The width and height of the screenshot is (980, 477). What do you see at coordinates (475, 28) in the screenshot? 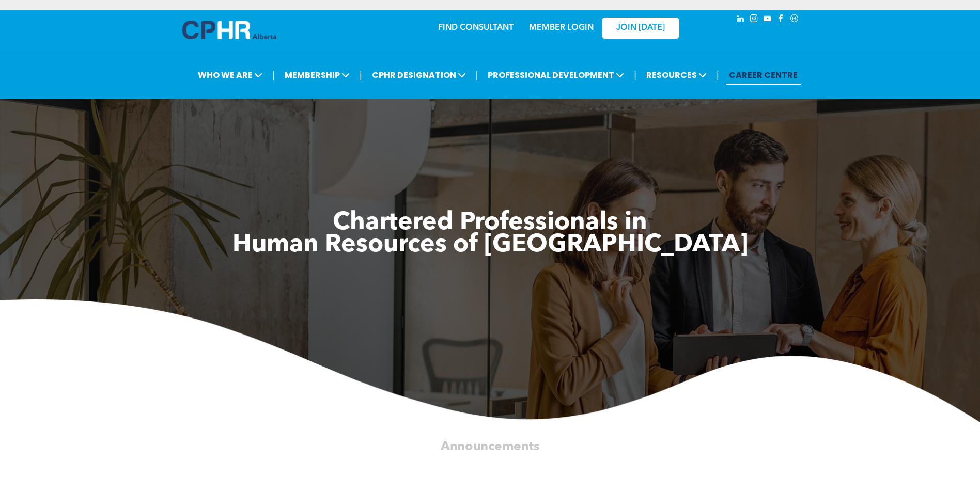
I see `a: FIND CONSULTANT` at bounding box center [475, 28].